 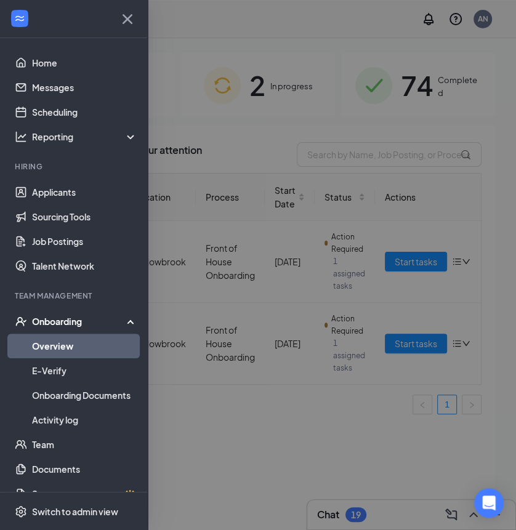 I want to click on a: Talent Network, so click(x=84, y=266).